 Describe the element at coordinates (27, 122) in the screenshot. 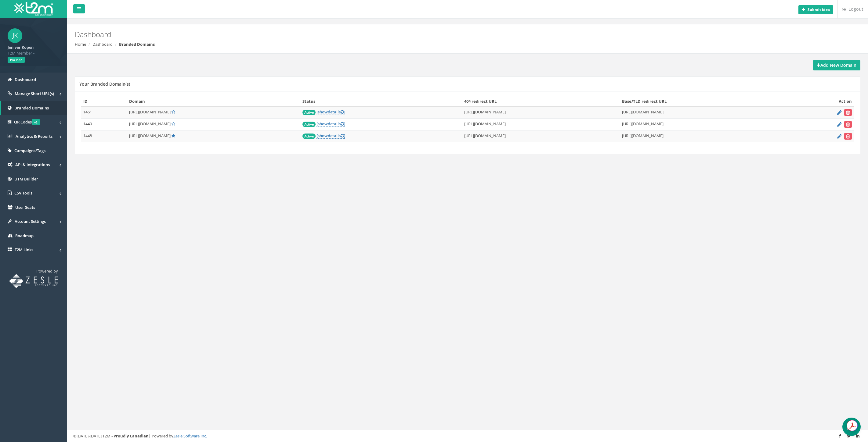

I see `span: QR Codes` at that location.